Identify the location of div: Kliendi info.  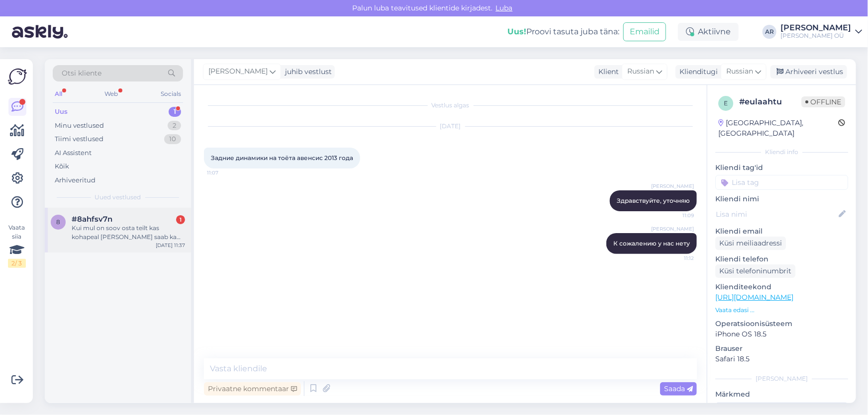
(782, 152).